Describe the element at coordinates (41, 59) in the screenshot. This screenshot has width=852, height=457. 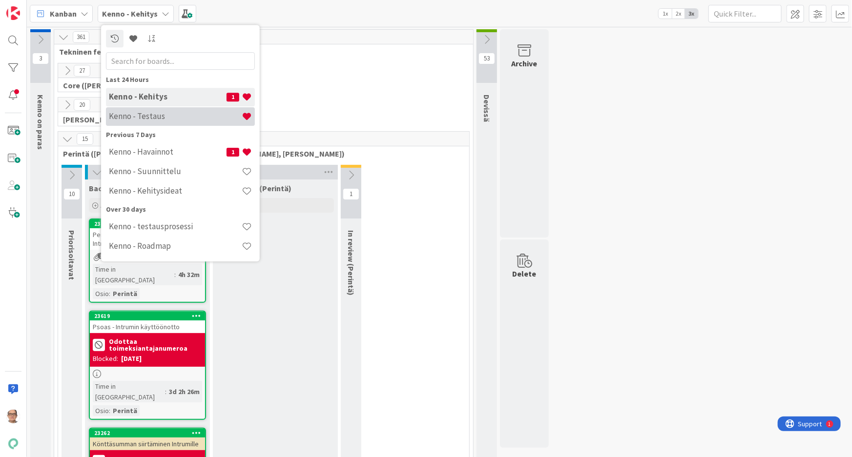
I see `span: 3` at that location.